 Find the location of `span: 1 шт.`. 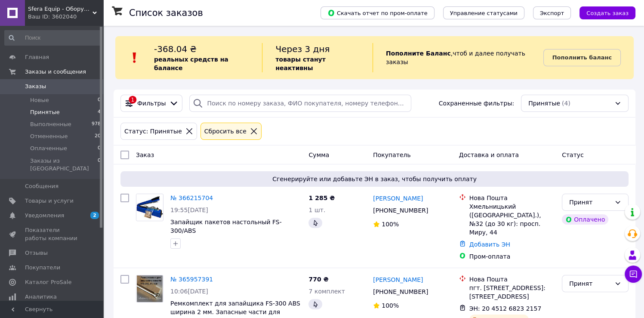

span: 1 шт. is located at coordinates (317, 210).